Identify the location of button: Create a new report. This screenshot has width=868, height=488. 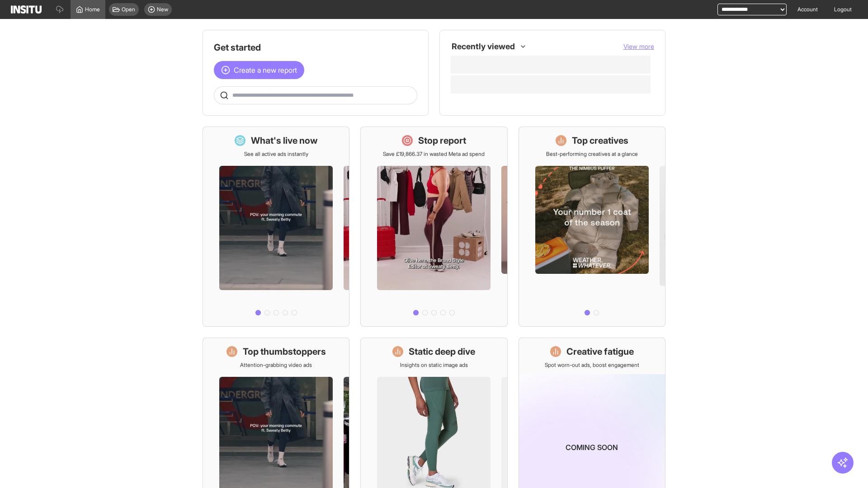
(259, 70).